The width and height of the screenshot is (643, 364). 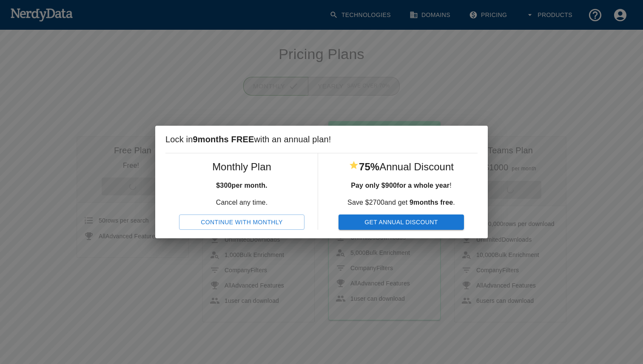 What do you see at coordinates (241, 167) in the screenshot?
I see `h5: Monthly Plan` at bounding box center [241, 167].